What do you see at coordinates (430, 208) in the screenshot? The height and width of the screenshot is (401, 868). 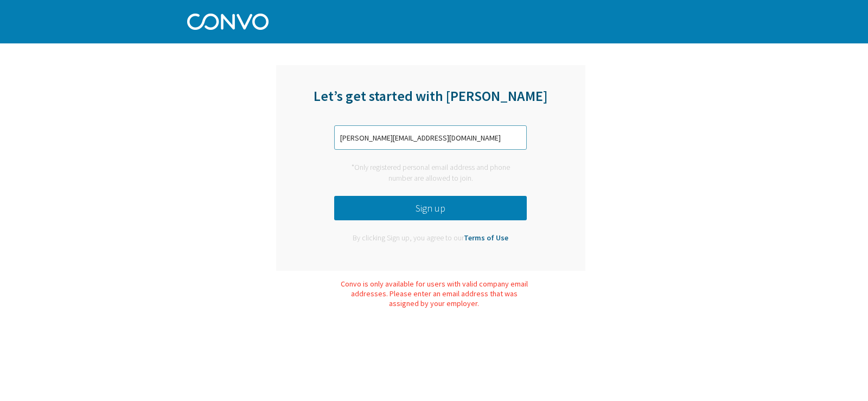 I see `button: Sign up` at bounding box center [430, 208].